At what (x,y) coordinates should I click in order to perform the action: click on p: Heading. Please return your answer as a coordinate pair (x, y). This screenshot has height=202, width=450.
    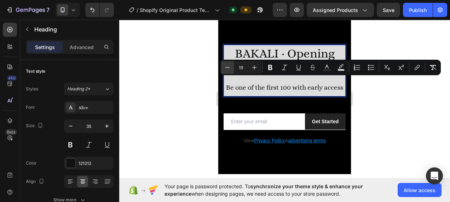
    Looking at the image, I should click on (72, 29).